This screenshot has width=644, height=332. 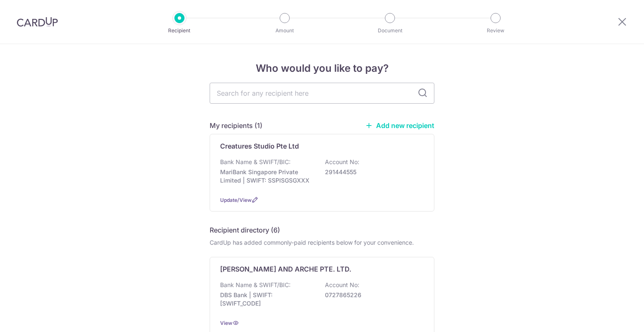 What do you see at coordinates (322, 69) in the screenshot?
I see `h4: Who would you like to pay?` at bounding box center [322, 69].